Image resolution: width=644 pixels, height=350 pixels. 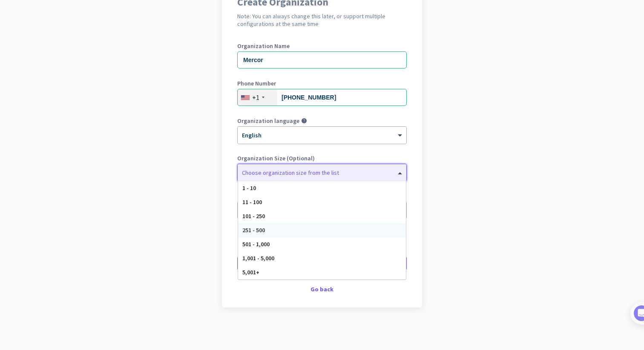 What do you see at coordinates (250, 273) in the screenshot?
I see `span: 5,001+` at bounding box center [250, 273].